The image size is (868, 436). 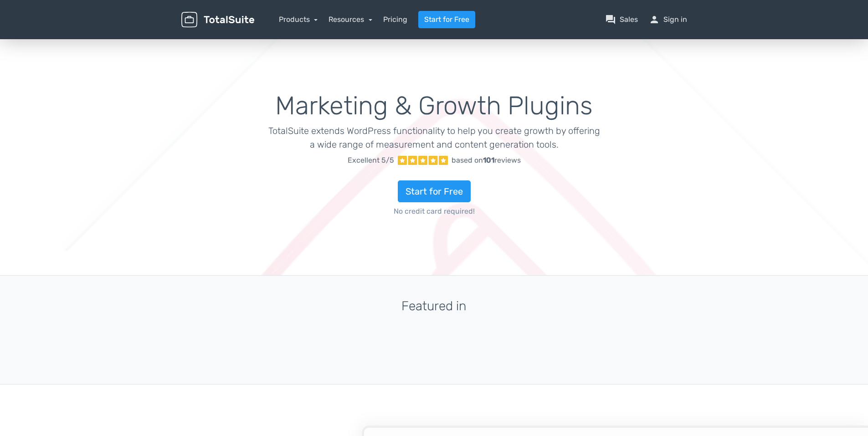 What do you see at coordinates (434, 106) in the screenshot?
I see `h1: Marketing & Growth Plugins` at bounding box center [434, 106].